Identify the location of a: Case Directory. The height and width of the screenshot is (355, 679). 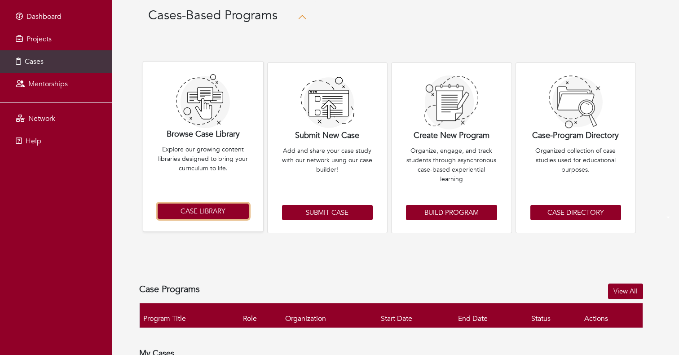
(576, 212).